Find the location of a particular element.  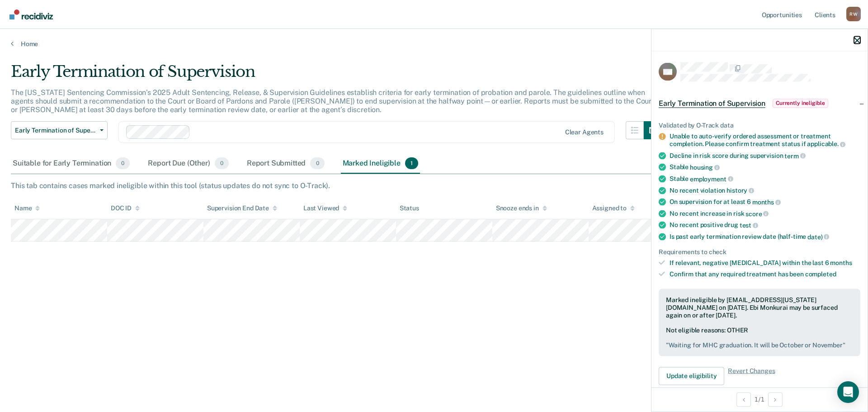

a: Home is located at coordinates (434, 44).